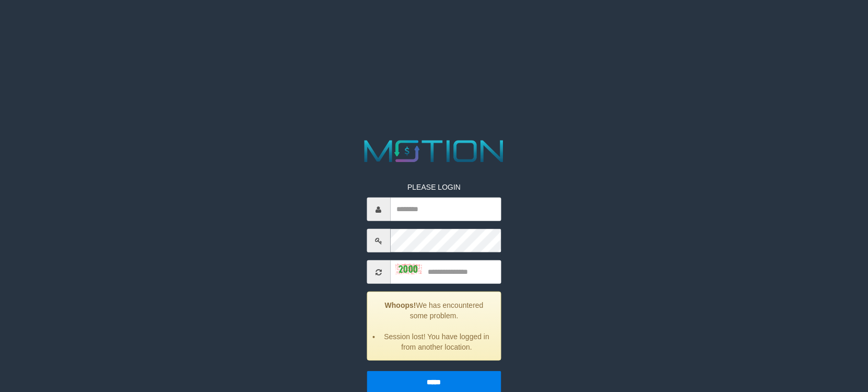  What do you see at coordinates (434, 187) in the screenshot?
I see `p: PLEASE LOGIN` at bounding box center [434, 187].